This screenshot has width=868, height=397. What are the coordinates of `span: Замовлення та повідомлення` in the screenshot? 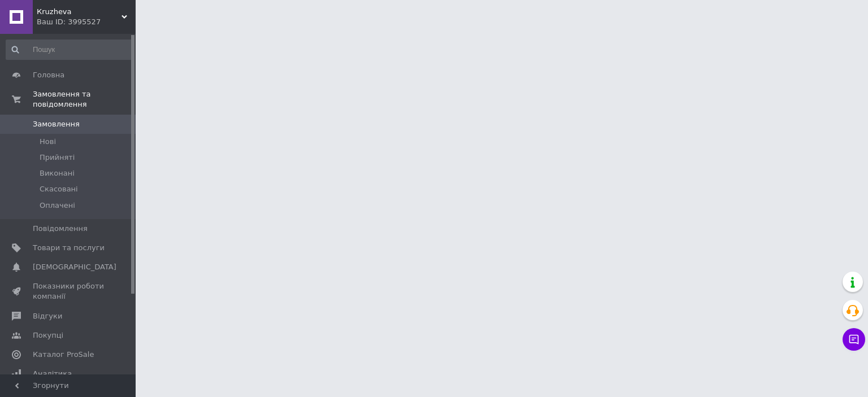 It's located at (84, 100).